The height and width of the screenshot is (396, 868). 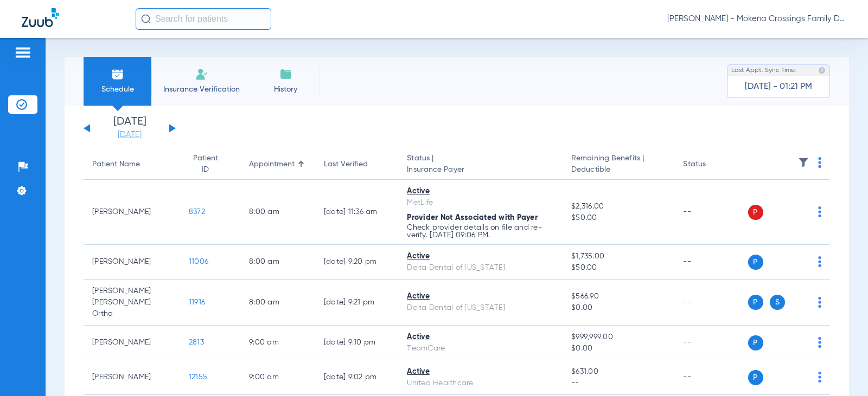 What do you see at coordinates (480, 169) in the screenshot?
I see `span: Insurance Payer` at bounding box center [480, 169].